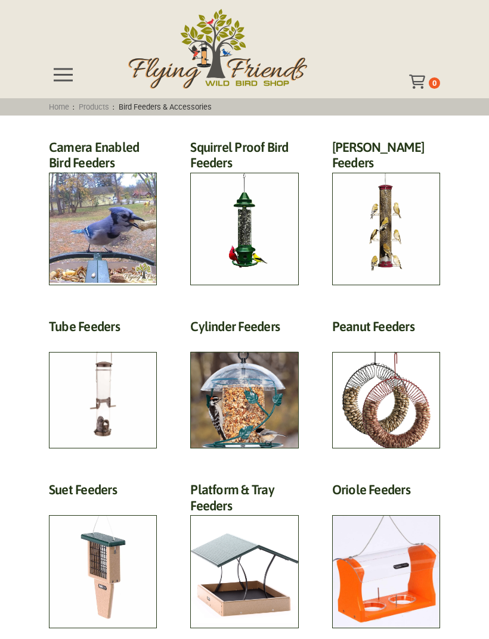 Image resolution: width=489 pixels, height=639 pixels. What do you see at coordinates (59, 107) in the screenshot?
I see `a: Home` at bounding box center [59, 107].